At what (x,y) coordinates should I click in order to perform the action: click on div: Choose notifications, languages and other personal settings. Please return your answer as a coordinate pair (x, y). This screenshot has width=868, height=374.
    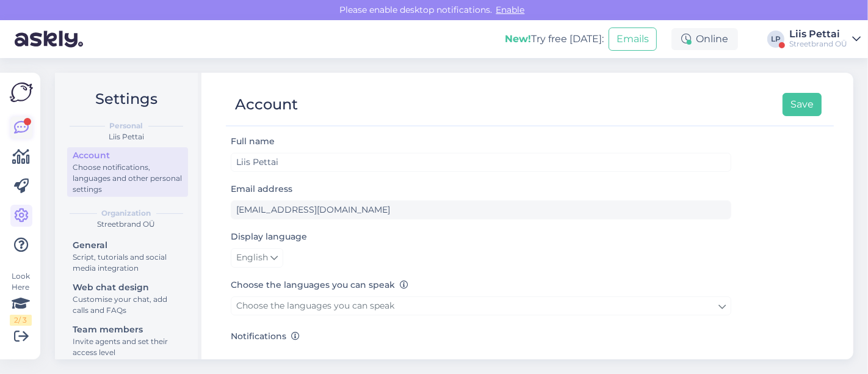
    Looking at the image, I should click on (128, 178).